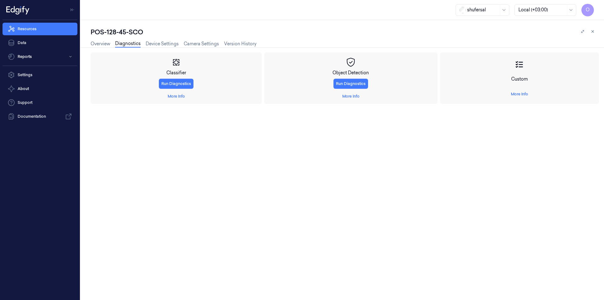  Describe the element at coordinates (128, 44) in the screenshot. I see `a: Diagnostics` at that location.